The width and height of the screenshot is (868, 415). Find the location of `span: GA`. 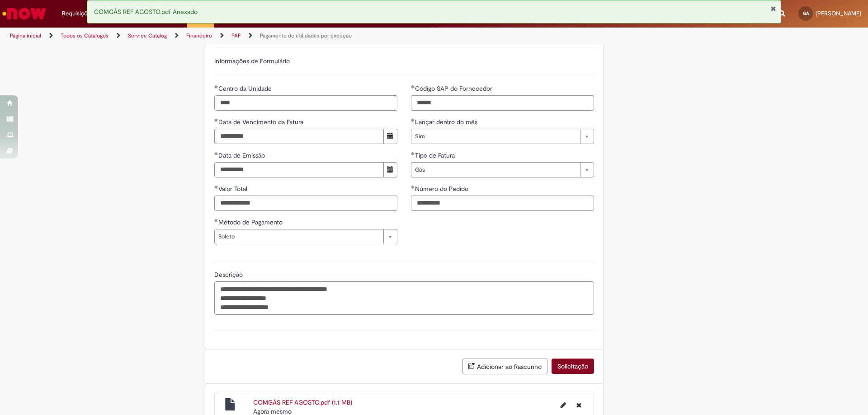

span: GA is located at coordinates (805, 13).